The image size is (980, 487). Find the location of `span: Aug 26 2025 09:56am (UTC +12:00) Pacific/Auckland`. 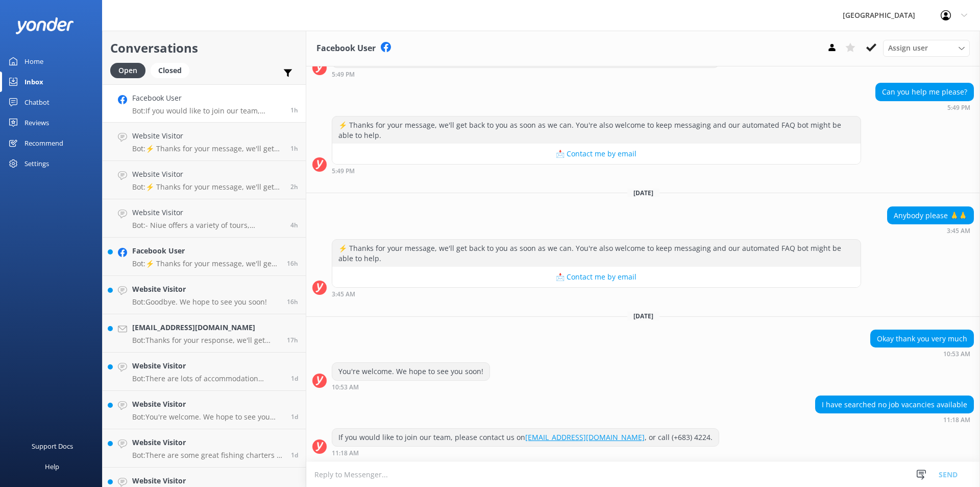

span: Aug 26 2025 09:56am (UTC +12:00) Pacific/Auckland is located at coordinates (294, 148).